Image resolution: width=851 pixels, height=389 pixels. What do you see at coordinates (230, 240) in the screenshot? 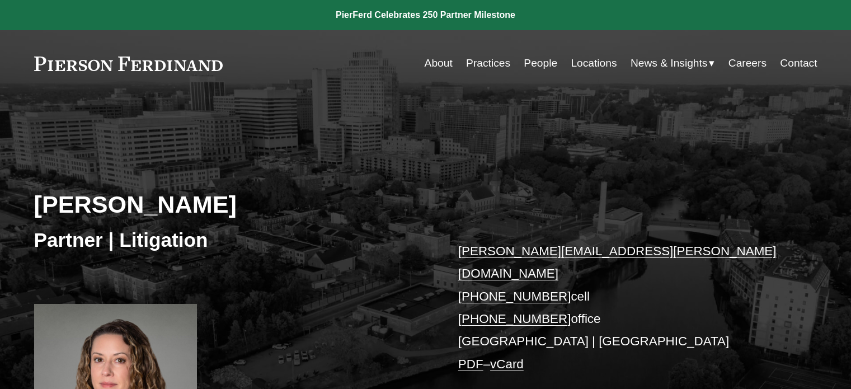
I see `h3: Partner | Litigation` at bounding box center [230, 240].